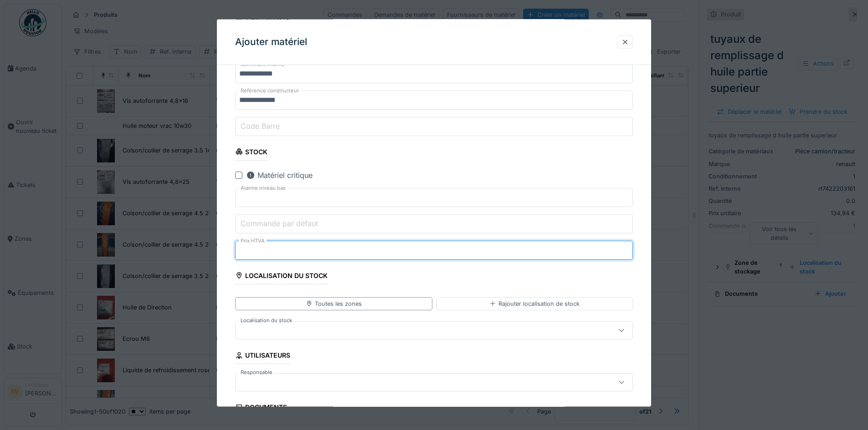  What do you see at coordinates (334, 303) in the screenshot?
I see `div: Toutes les zones` at bounding box center [334, 303].